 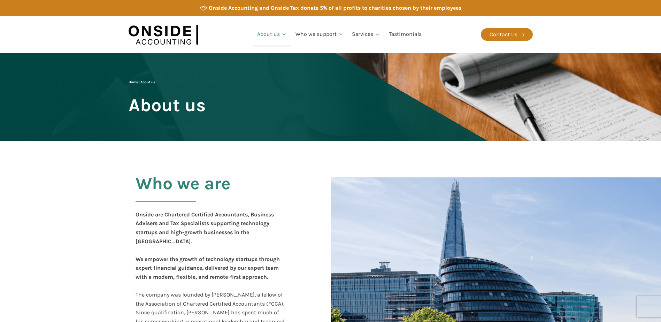 What do you see at coordinates (504, 35) in the screenshot?
I see `div: Contact Us` at bounding box center [504, 35].